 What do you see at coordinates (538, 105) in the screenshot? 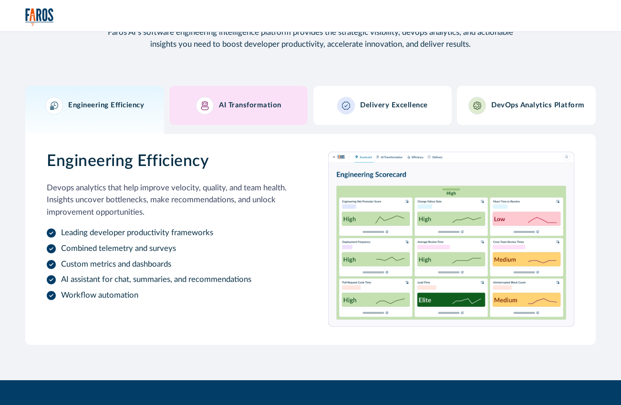
I see `h3: DevOps Analytics Platform` at bounding box center [538, 105].